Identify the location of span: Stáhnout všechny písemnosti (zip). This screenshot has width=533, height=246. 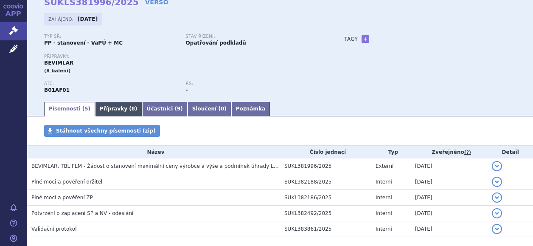
(106, 131).